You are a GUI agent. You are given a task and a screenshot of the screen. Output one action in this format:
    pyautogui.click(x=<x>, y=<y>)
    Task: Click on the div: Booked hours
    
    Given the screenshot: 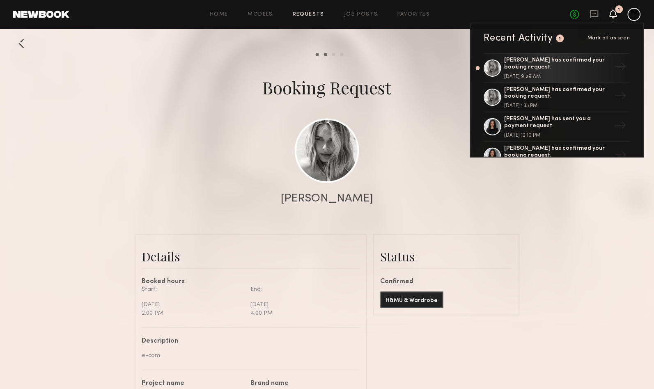 What is the action you would take?
    pyautogui.click(x=251, y=282)
    